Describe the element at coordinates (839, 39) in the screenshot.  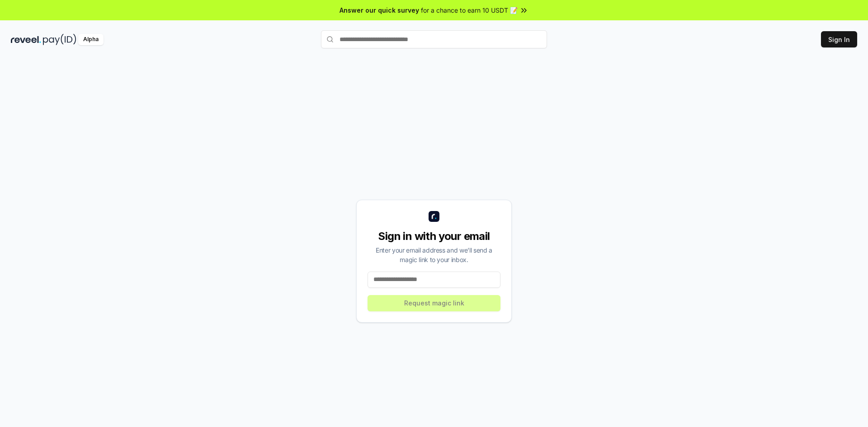
I see `button: Sign In` at that location.